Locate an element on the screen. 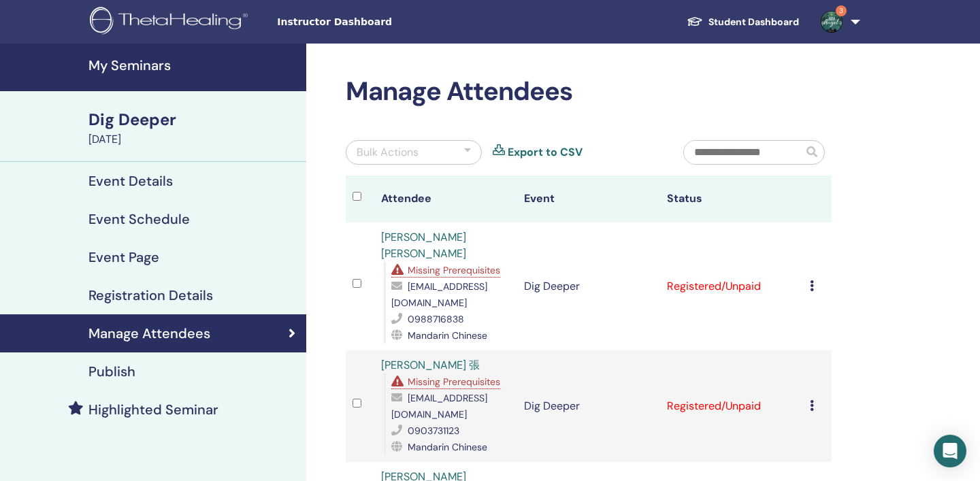 This screenshot has height=481, width=980. div: Dig Deeper is located at coordinates (193, 119).